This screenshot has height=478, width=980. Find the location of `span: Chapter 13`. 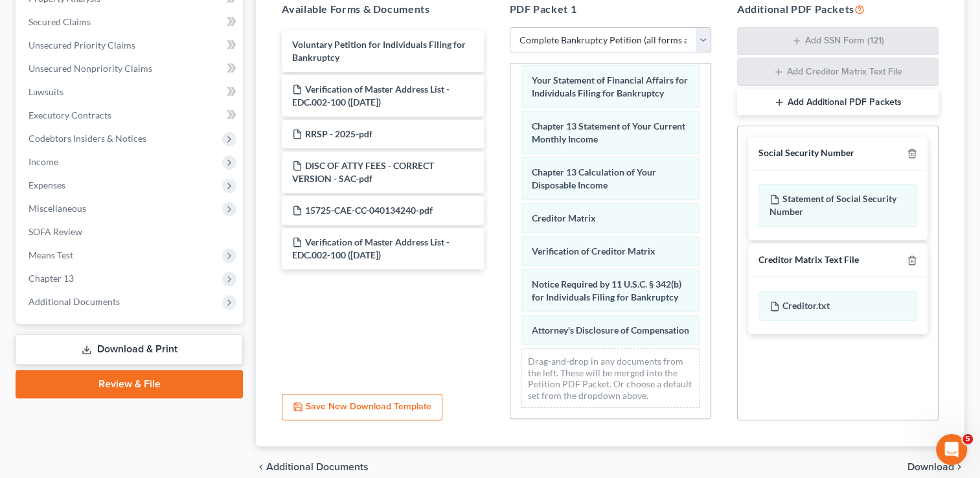

span: Chapter 13 is located at coordinates (51, 278).